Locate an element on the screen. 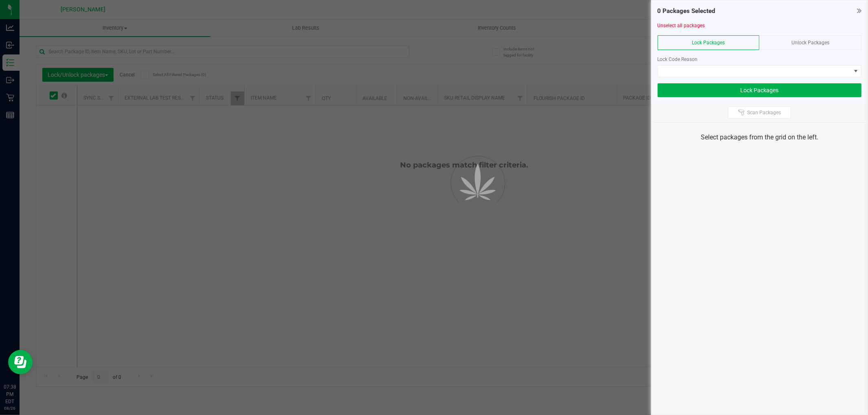  button: Scan Packages is located at coordinates (760, 113).